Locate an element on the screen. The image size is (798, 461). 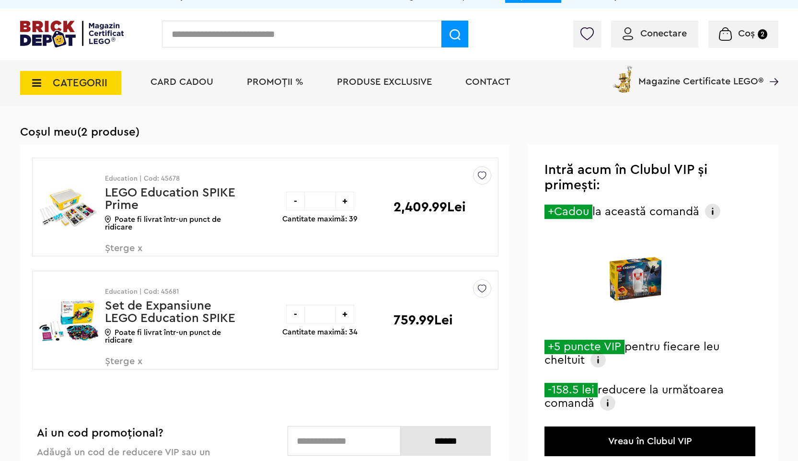
span: Produse exclusive is located at coordinates (384, 82).